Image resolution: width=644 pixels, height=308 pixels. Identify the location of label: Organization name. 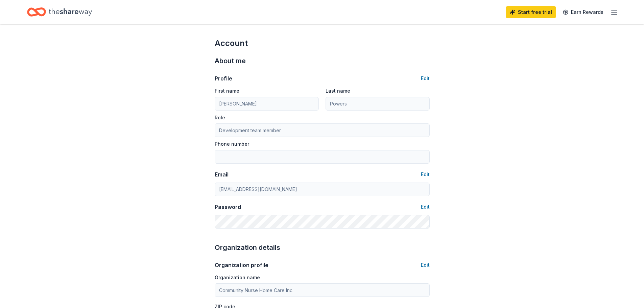
(237, 277).